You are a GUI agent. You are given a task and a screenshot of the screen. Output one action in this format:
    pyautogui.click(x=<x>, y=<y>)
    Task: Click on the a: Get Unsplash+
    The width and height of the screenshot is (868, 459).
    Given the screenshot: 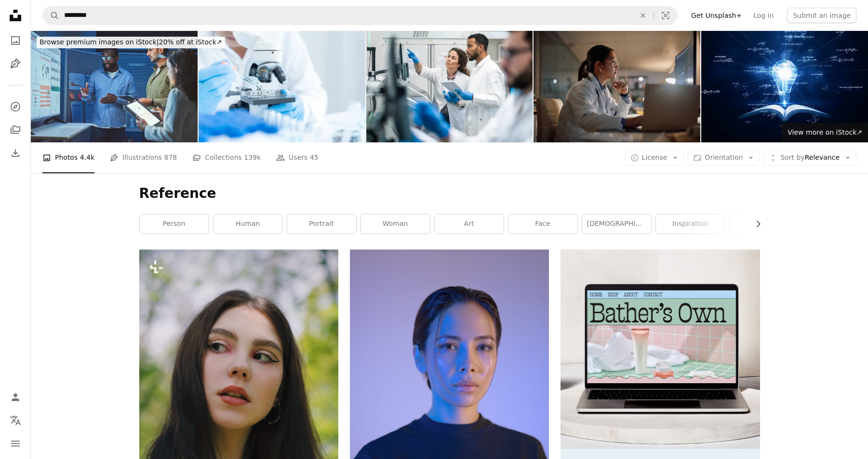 What is the action you would take?
    pyautogui.click(x=716, y=16)
    